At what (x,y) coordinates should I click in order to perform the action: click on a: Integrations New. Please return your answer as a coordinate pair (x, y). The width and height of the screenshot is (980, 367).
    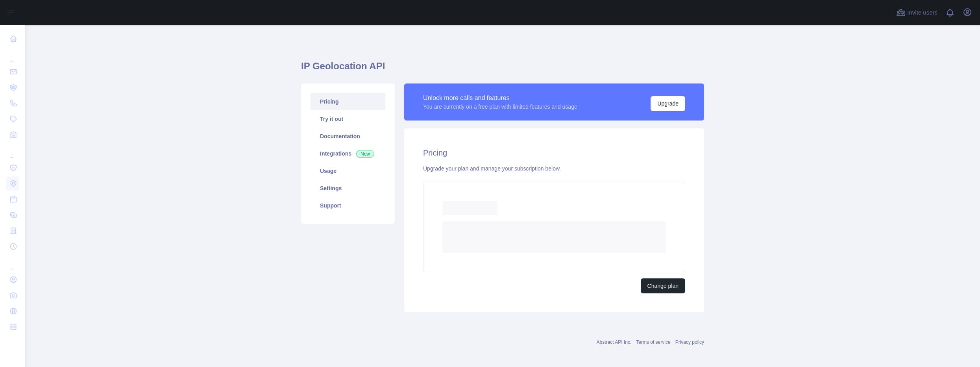
    Looking at the image, I should click on (348, 153).